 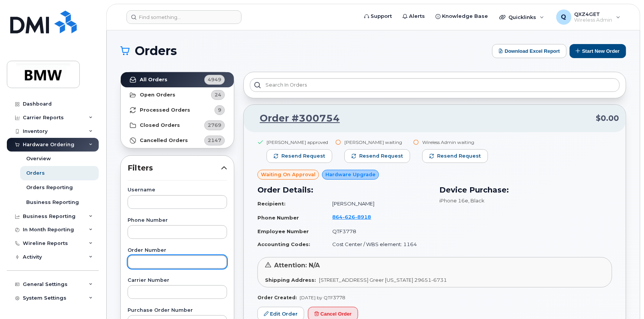 What do you see at coordinates (163, 140) in the screenshot?
I see `strong: Cancelled Orders` at bounding box center [163, 140].